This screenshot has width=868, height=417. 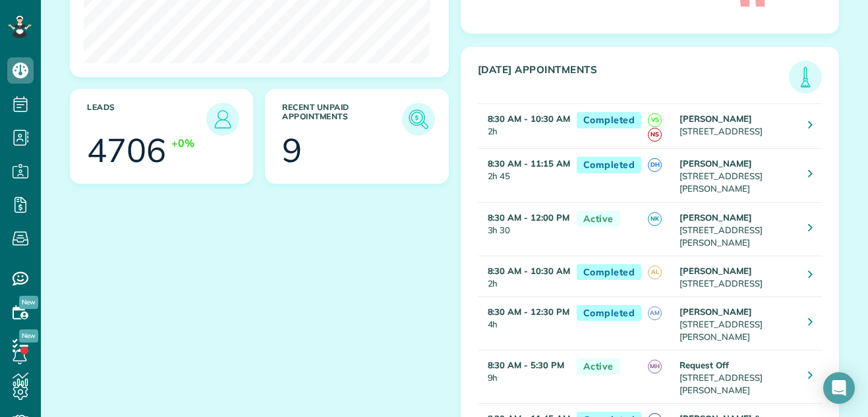 I want to click on h3: Recent unpaid appointments, so click(x=341, y=119).